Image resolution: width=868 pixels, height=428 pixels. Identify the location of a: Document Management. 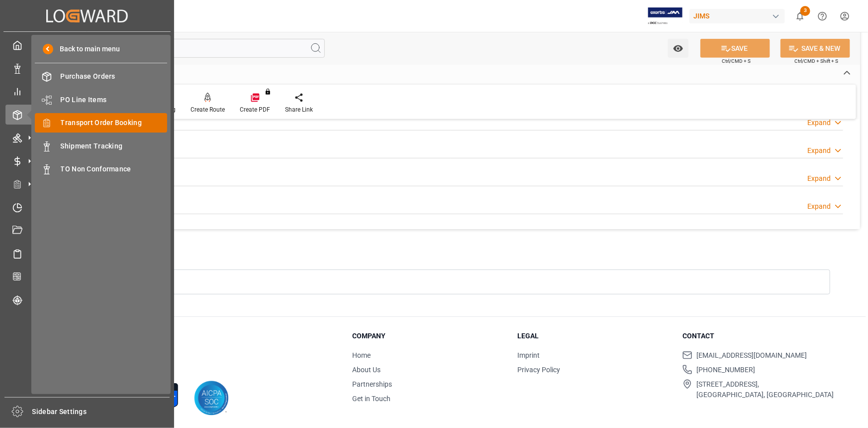
(87, 230).